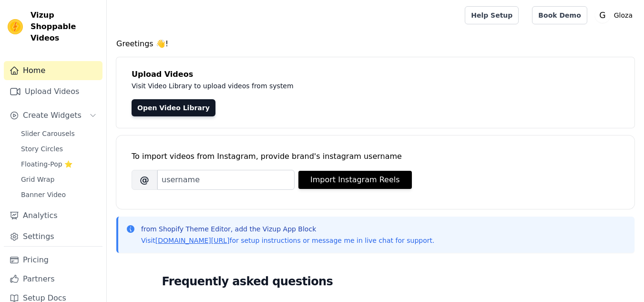 The width and height of the screenshot is (644, 302). Describe the element at coordinates (375, 282) in the screenshot. I see `h2: Frequently asked questions` at that location.